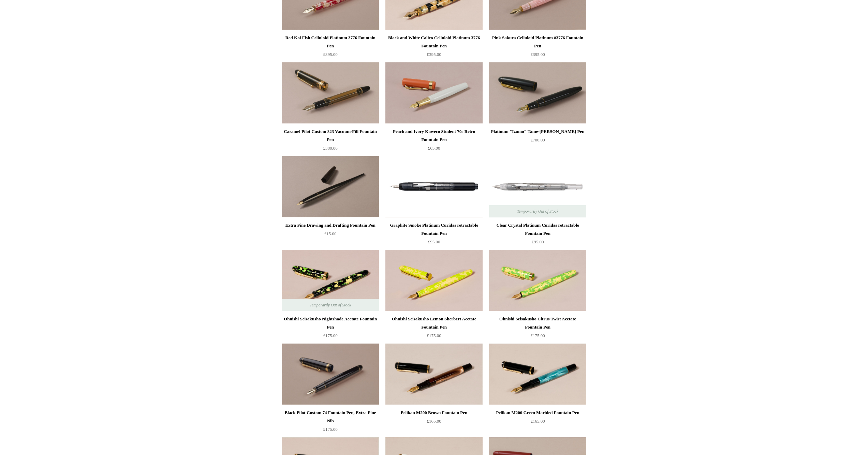  What do you see at coordinates (330, 93) in the screenshot?
I see `a: Caramel Pilot Custom 823 Vacuum-Fill Fountain Pen Caramel Pilot Custom 823 Vacuum-Fill Fountain Pen` at bounding box center [330, 93].